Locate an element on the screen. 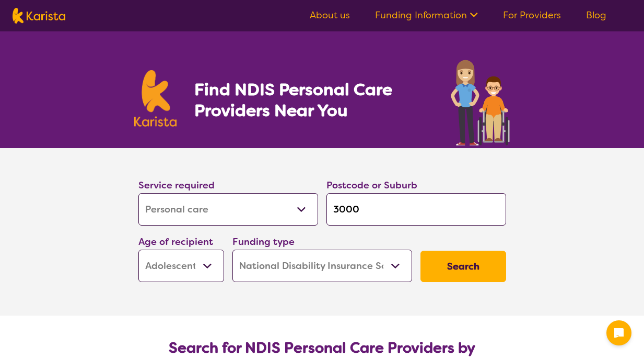  a: Funding Information is located at coordinates (426, 15).